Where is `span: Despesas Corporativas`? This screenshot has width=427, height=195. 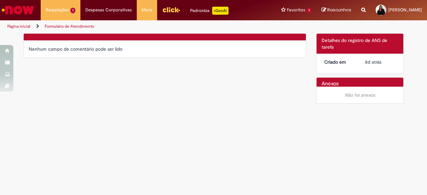
span: Despesas Corporativas is located at coordinates (109, 10).